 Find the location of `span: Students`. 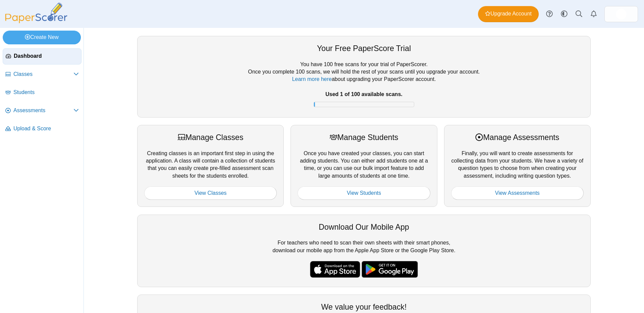

span: Students is located at coordinates (46, 92).